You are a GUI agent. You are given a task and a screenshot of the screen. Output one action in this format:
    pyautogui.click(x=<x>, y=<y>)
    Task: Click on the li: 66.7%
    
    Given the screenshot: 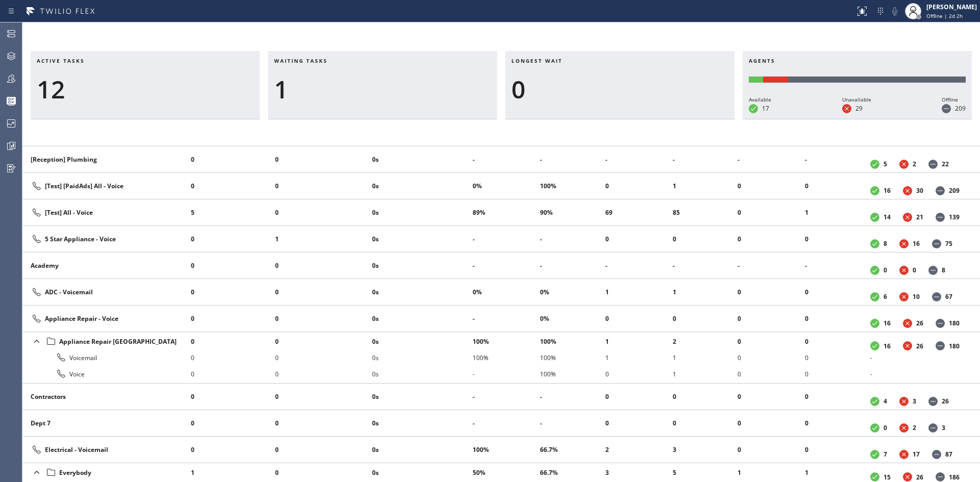 What is the action you would take?
    pyautogui.click(x=572, y=450)
    